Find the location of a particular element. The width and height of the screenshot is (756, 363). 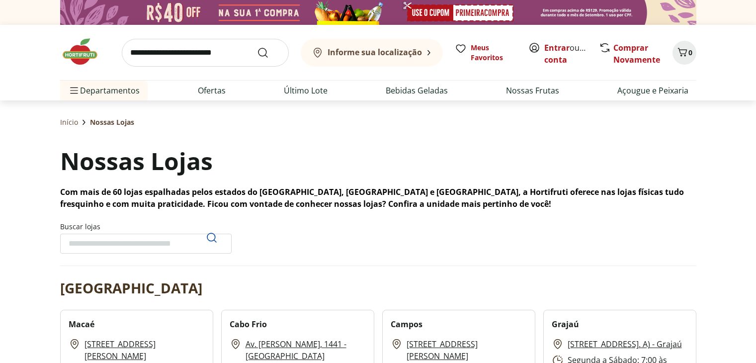

a: Último Lote is located at coordinates (306, 90).